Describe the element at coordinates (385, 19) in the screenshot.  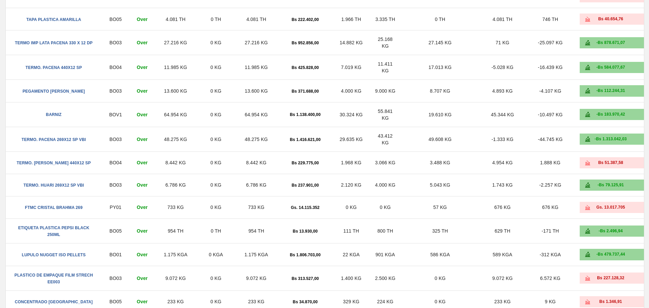
I see `span: 3.335 TH` at that location.